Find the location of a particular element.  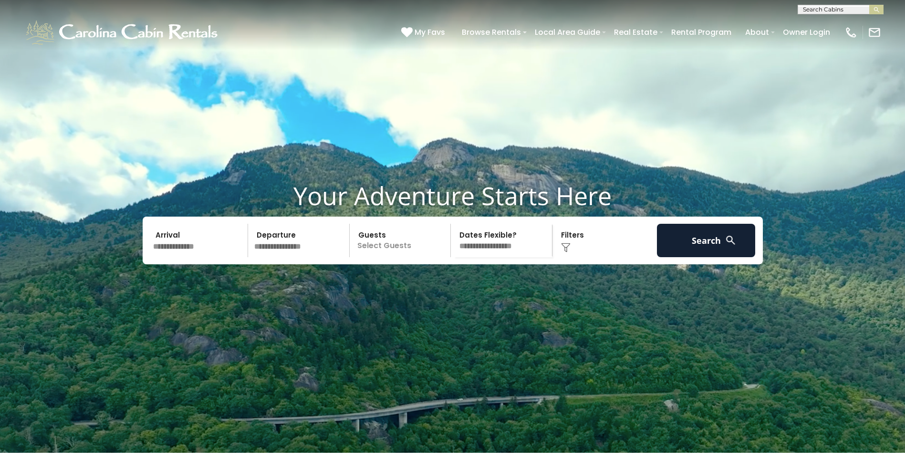

a: Rental Program is located at coordinates (701, 32).